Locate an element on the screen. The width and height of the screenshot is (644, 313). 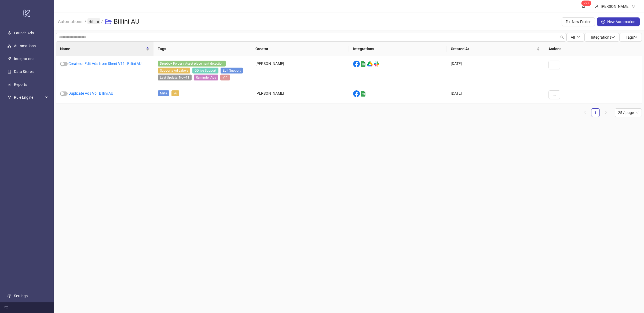
a: Create or Edit Ads from Sheet V11 | Billini AU is located at coordinates (105, 63).